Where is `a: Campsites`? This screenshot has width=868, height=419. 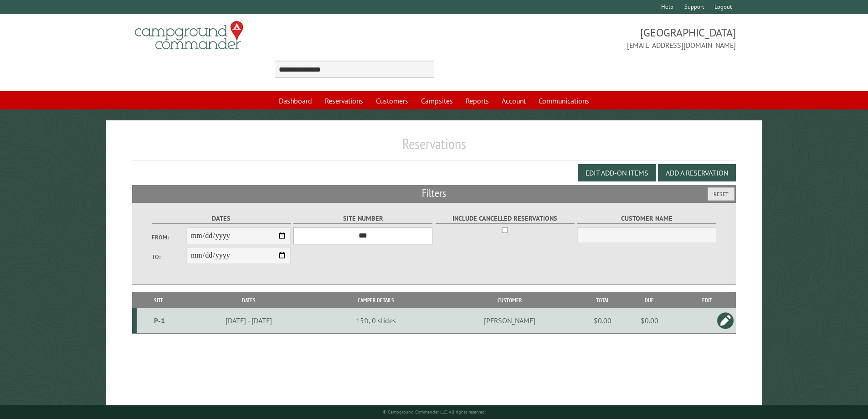
a: Campsites is located at coordinates (437, 101).